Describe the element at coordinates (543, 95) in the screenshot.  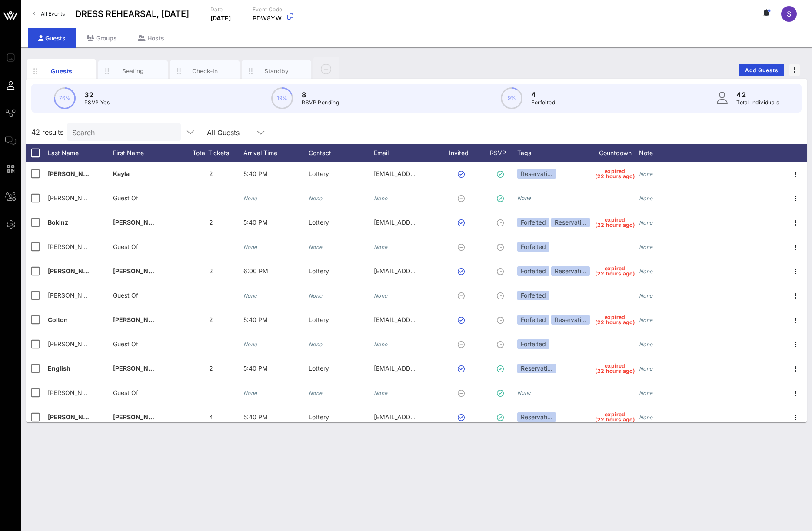
I see `p: 4` at that location.